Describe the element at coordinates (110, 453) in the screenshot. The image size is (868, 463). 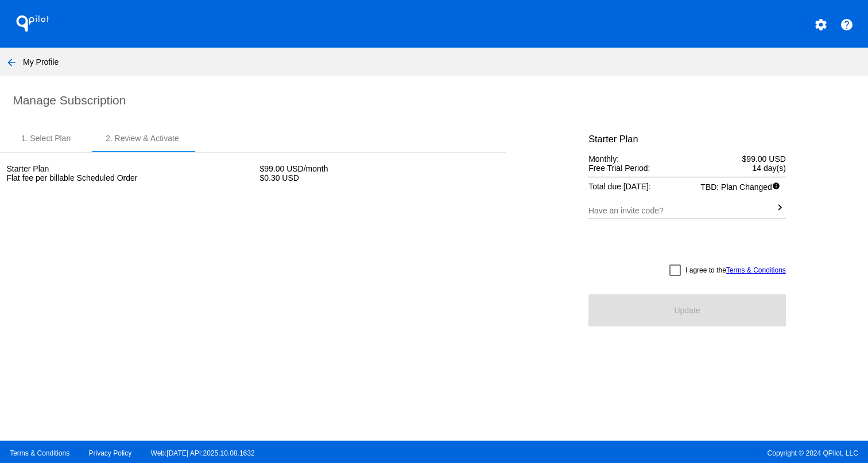
I see `a: Privacy Policy` at that location.